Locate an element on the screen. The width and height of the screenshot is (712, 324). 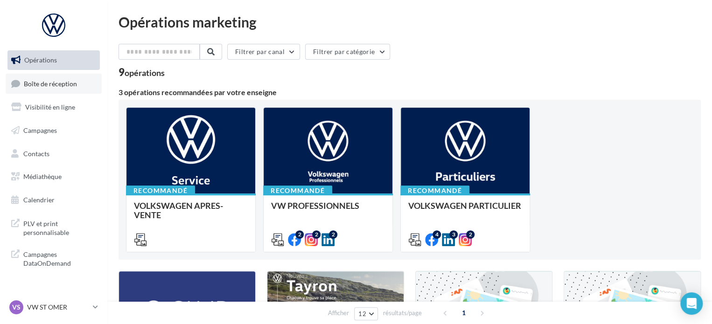
button: Filtrer par catégorie is located at coordinates (348, 52).